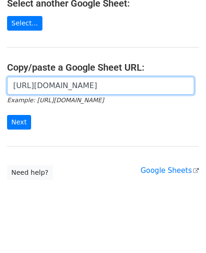 Image resolution: width=206 pixels, height=253 pixels. What do you see at coordinates (25, 23) in the screenshot?
I see `a: Select...` at bounding box center [25, 23].